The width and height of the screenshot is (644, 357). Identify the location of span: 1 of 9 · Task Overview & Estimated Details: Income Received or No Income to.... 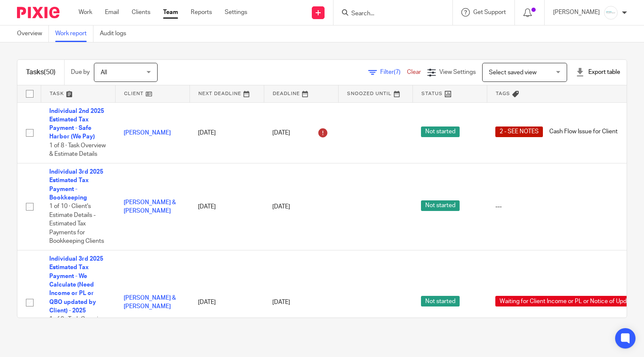
(77, 333).